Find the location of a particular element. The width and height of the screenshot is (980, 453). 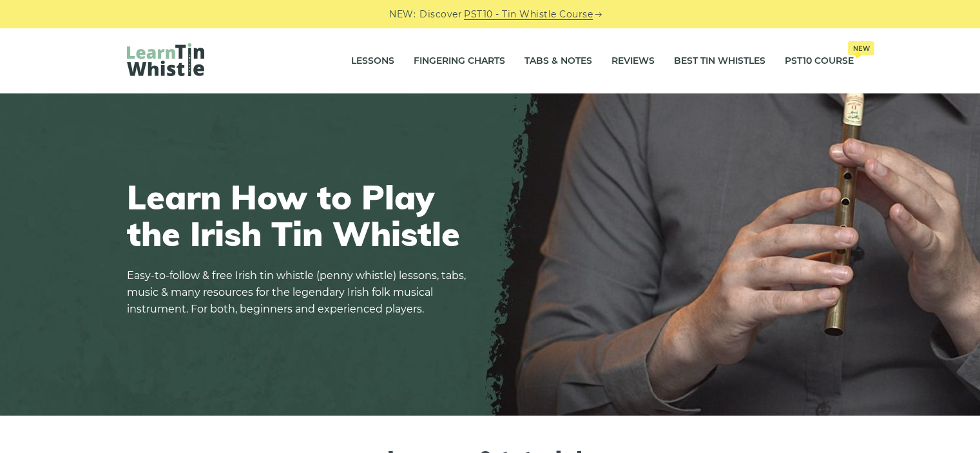

a: PST10 CourseNew is located at coordinates (819, 61).